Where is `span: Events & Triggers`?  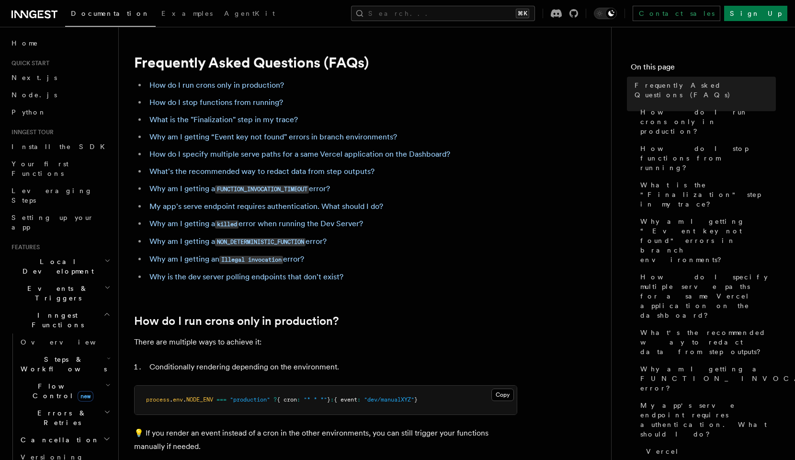
span: Events & Triggers is located at coordinates (56, 293).